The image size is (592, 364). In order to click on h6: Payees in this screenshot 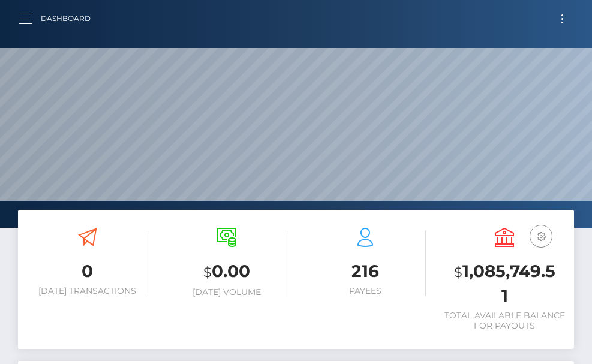, I will do `click(366, 291)`.